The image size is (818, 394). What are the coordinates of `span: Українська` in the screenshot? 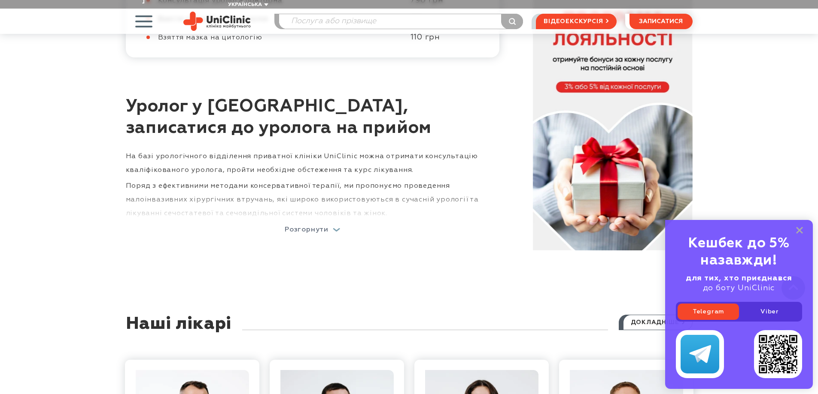 It's located at (245, 5).